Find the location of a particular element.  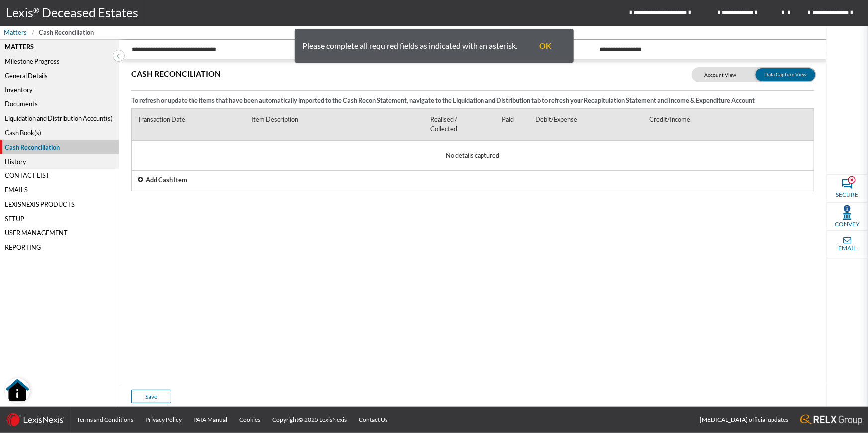

a: Terms and Conditions is located at coordinates (105, 419).